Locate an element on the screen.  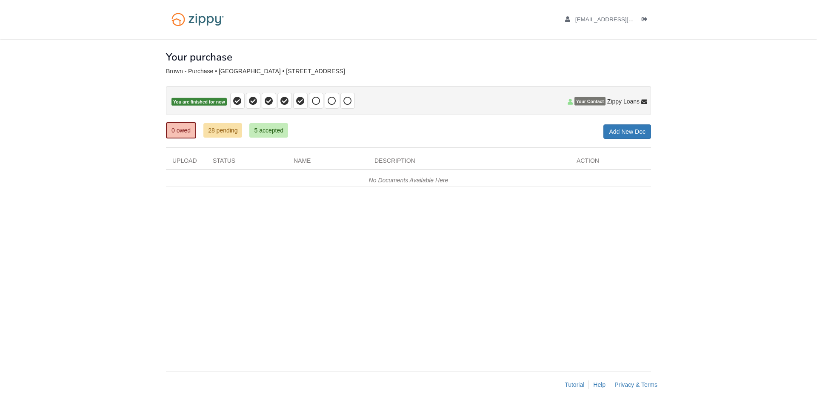
a: 5 accepted is located at coordinates (269, 130).